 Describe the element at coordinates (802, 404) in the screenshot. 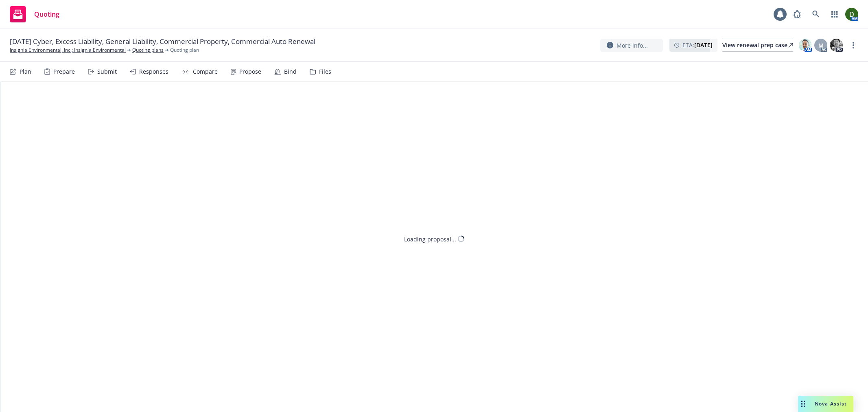

I see `div: Drag to move` at that location.